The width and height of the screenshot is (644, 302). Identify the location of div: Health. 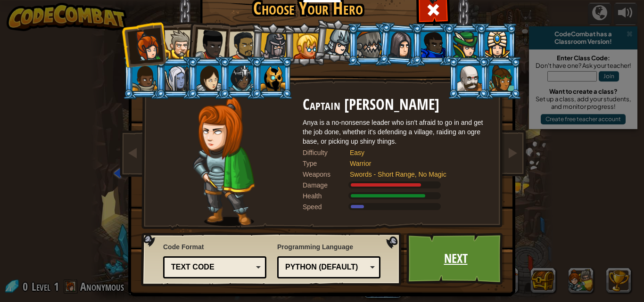
(326, 196).